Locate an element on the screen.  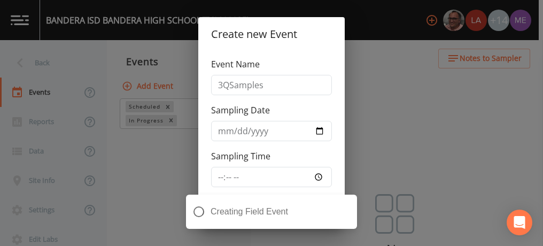
label: Sampling Date is located at coordinates (240, 110).